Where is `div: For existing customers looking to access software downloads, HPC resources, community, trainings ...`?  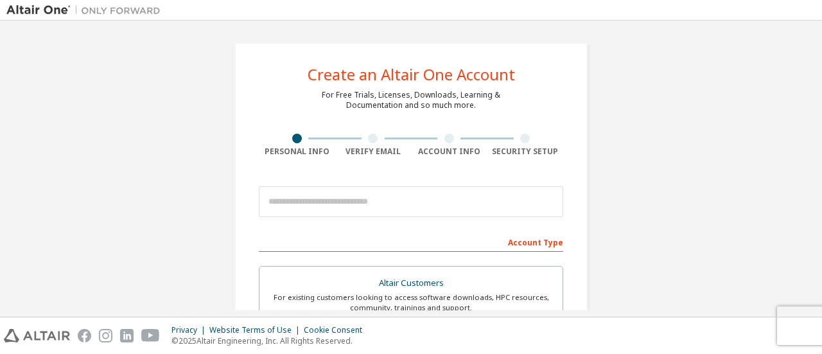
div: For existing customers looking to access software downloads, HPC resources, community, trainings ... is located at coordinates (411, 302).